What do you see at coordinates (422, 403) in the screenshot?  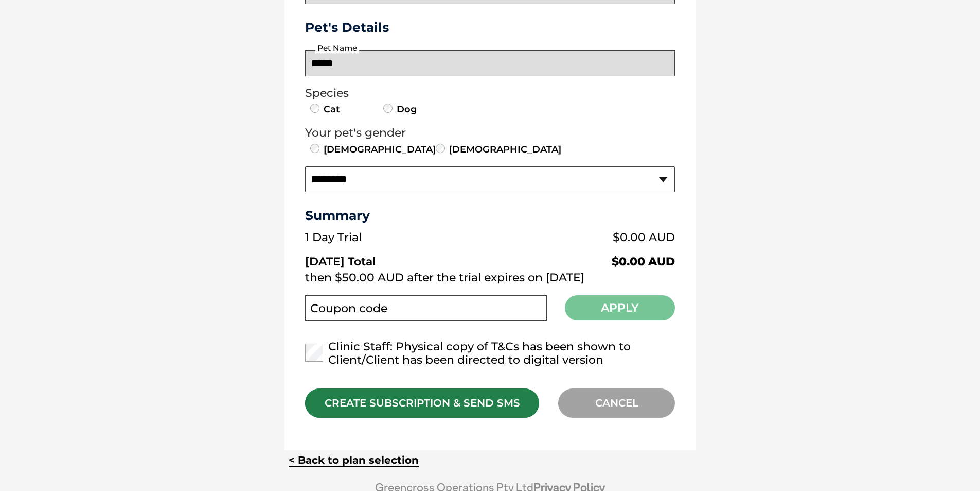 I see `div: CREATE SUBSCRIPTION & SEND SMS` at bounding box center [422, 403].